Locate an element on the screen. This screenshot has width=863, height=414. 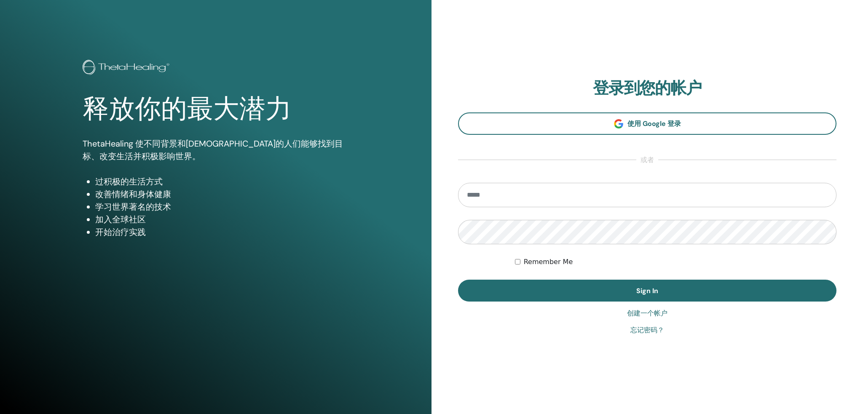
h1: 释放你的最大潜力 is located at coordinates (216, 109).